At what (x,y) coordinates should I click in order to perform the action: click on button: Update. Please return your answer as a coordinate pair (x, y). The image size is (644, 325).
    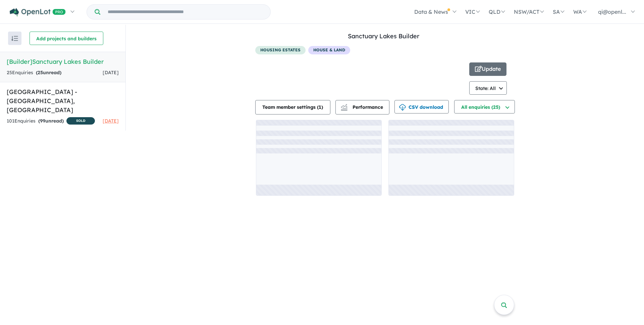
    Looking at the image, I should click on (488, 69).